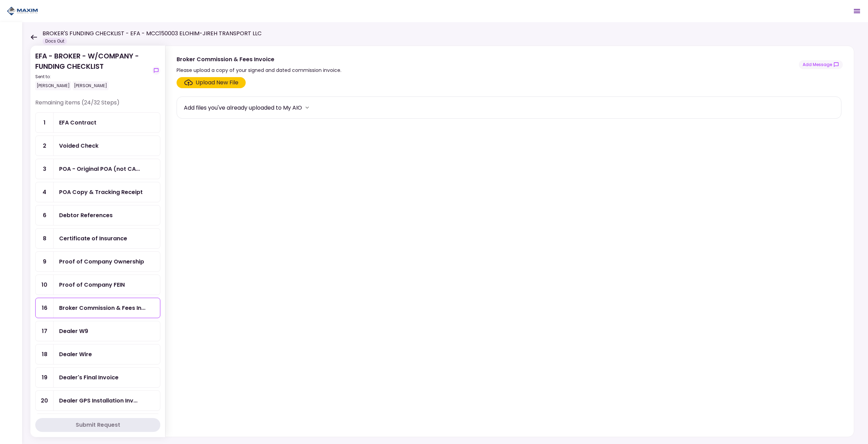  What do you see at coordinates (44, 400) in the screenshot?
I see `div: 20` at bounding box center [44, 400].